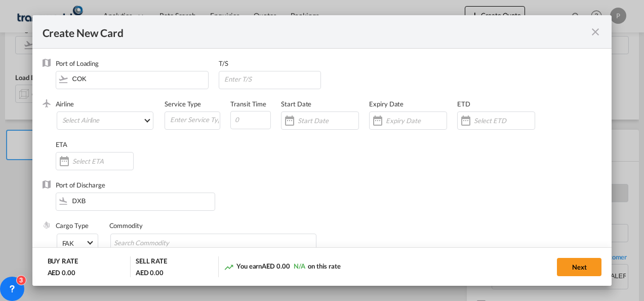 The image size is (644, 301). What do you see at coordinates (251, 120) in the screenshot?
I see `input: 0` at bounding box center [251, 120].